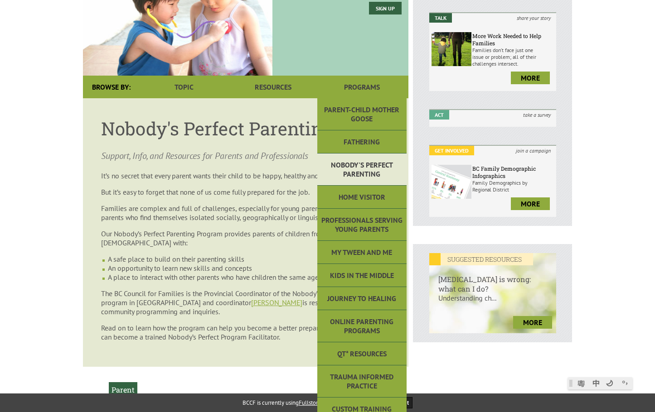 This screenshot has width=655, height=412. I want to click on h6: More Work Needed to Help Families, so click(513, 39).